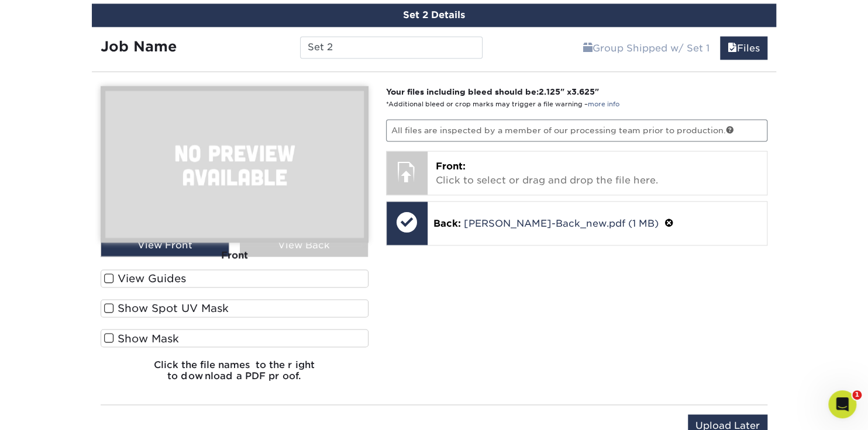  Describe the element at coordinates (856, 395) in the screenshot. I see `span: 1` at that location.